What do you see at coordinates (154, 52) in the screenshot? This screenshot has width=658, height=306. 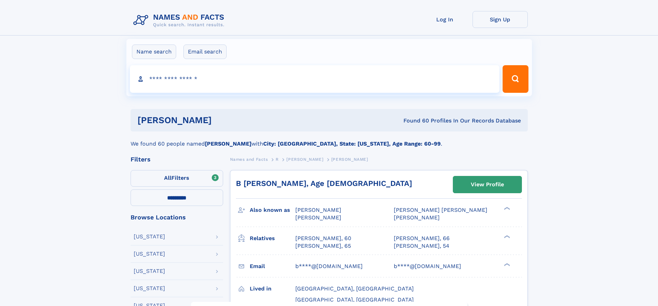 I see `label: Name search` at bounding box center [154, 52].